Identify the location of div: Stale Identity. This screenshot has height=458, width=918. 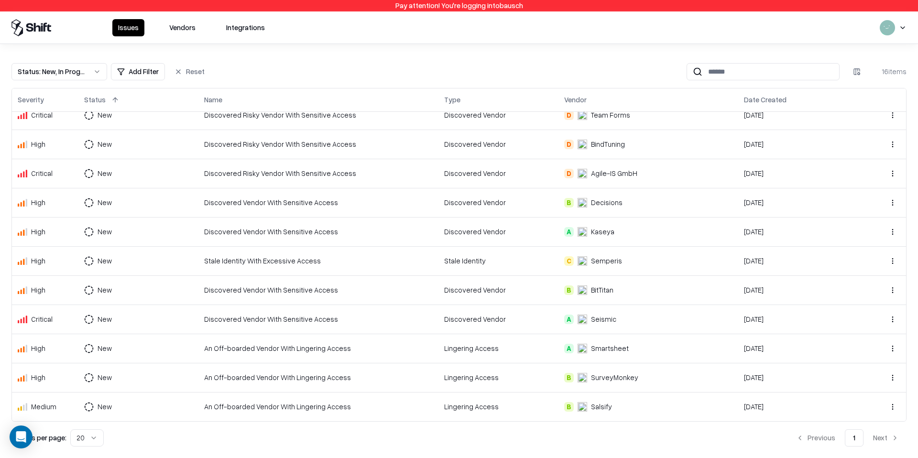
(498, 261).